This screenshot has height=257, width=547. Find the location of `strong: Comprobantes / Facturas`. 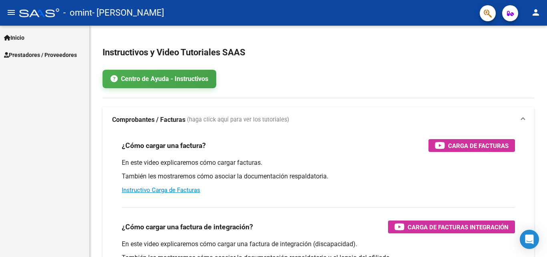

strong: Comprobantes / Facturas is located at coordinates (148, 120).